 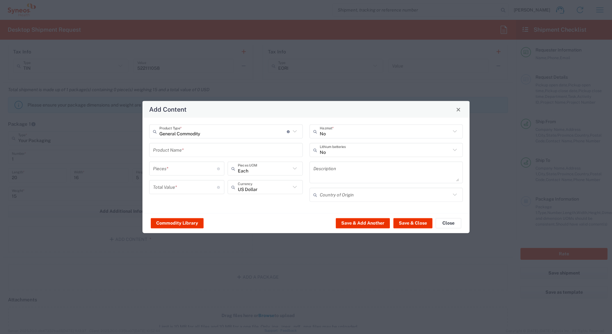 What do you see at coordinates (363, 223) in the screenshot?
I see `button: Save & Add Another` at bounding box center [363, 223].